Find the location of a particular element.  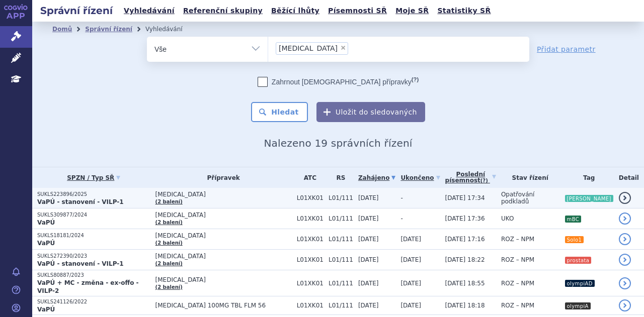

p: SUKLS241126/2022 is located at coordinates (93, 302).